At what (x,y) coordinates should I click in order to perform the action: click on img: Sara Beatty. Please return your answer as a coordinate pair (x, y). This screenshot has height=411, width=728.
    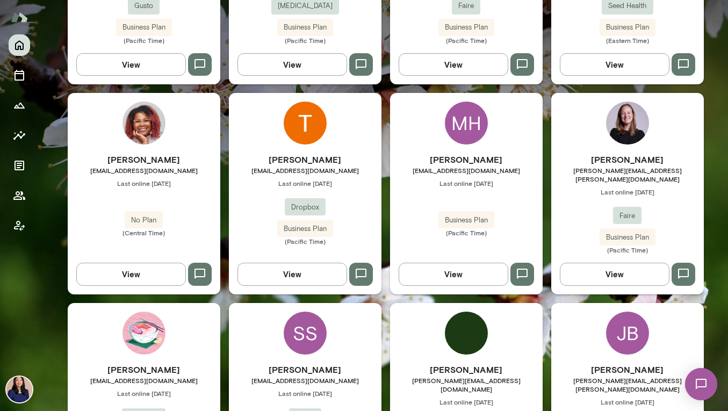
    Looking at the image, I should click on (628, 123).